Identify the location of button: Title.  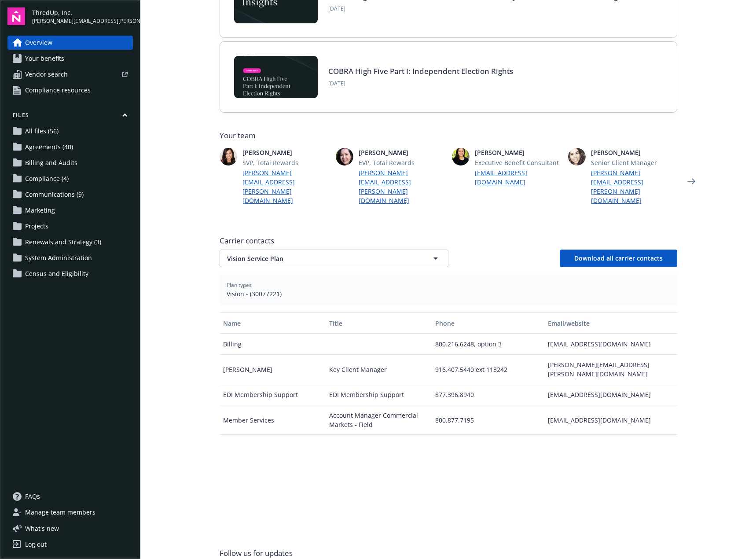
(379, 323).